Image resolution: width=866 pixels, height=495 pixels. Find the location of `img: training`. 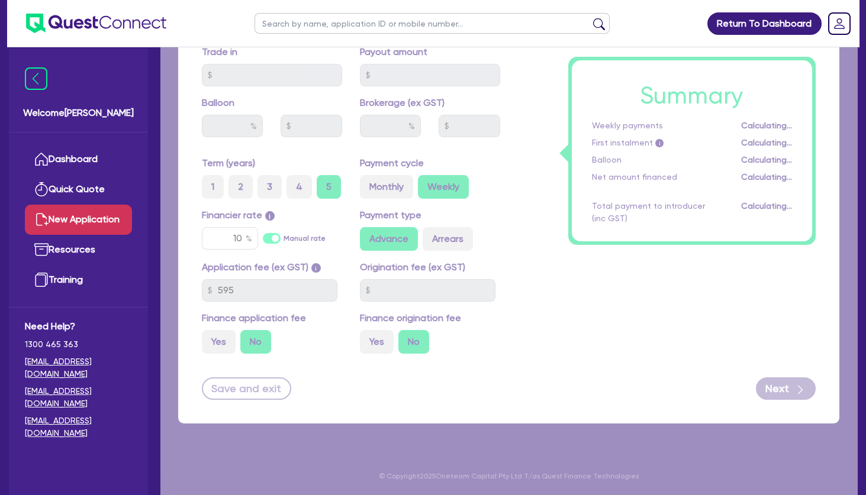

img: training is located at coordinates (41, 280).